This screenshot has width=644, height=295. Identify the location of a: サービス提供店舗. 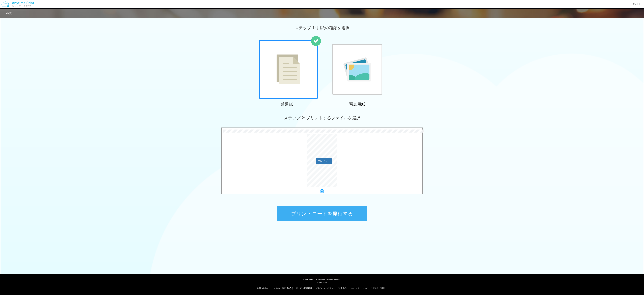
(304, 288).